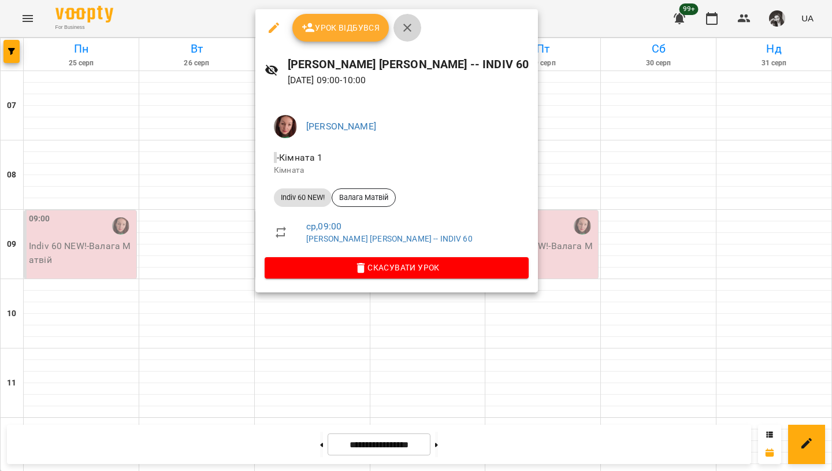 The height and width of the screenshot is (471, 832). What do you see at coordinates (303, 198) in the screenshot?
I see `span: Indiv 60 NEW!` at bounding box center [303, 198].